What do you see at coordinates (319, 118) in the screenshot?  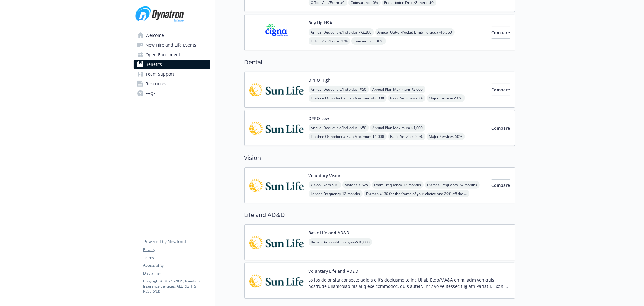 I see `button: DPPO Low` at bounding box center [319, 118].